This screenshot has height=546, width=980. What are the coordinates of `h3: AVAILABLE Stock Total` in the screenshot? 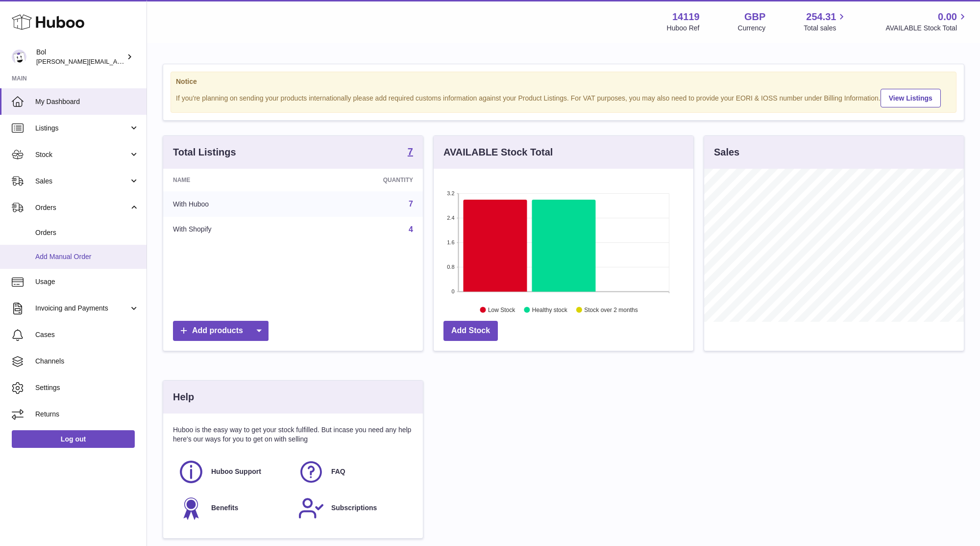 It's located at (498, 152).